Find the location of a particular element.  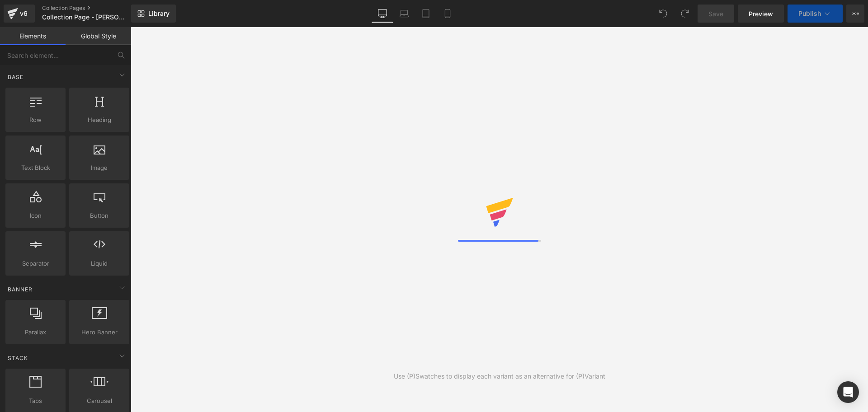

span: Carousel is located at coordinates (99, 401).